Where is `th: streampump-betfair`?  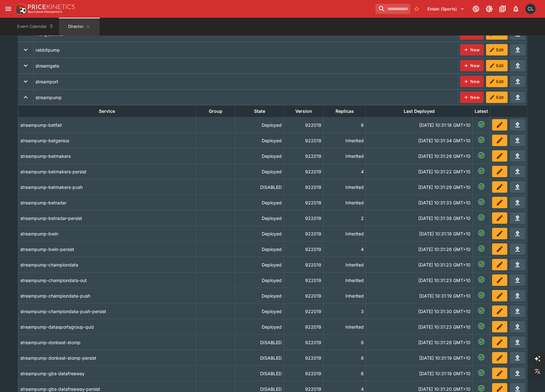
th: streampump-betfair is located at coordinates (107, 124).